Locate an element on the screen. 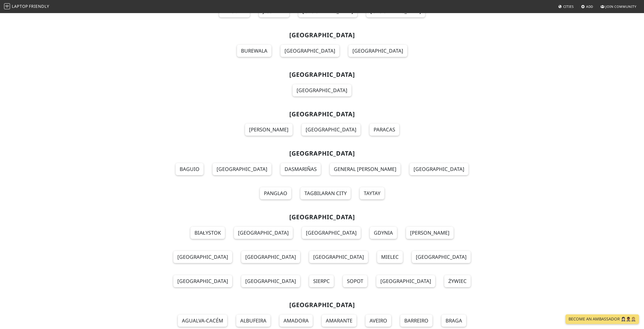  a: Sopot is located at coordinates (355, 281).